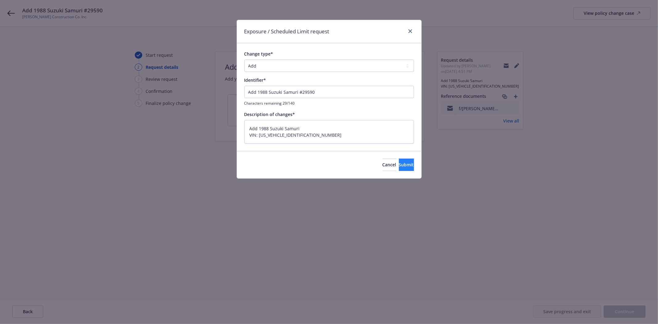 This screenshot has width=658, height=324. Describe the element at coordinates (406, 164) in the screenshot. I see `span: Submit` at that location.